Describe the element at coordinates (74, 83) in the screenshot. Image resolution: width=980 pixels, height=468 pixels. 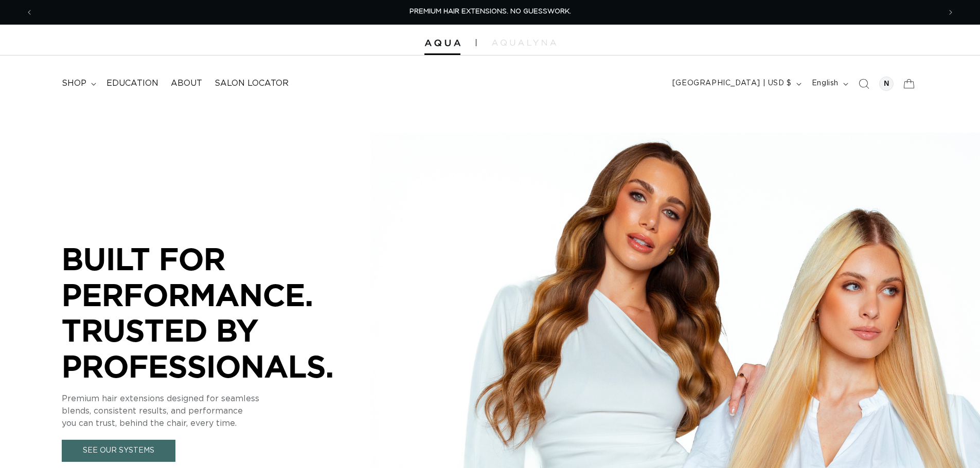
I see `span: shop` at that location.